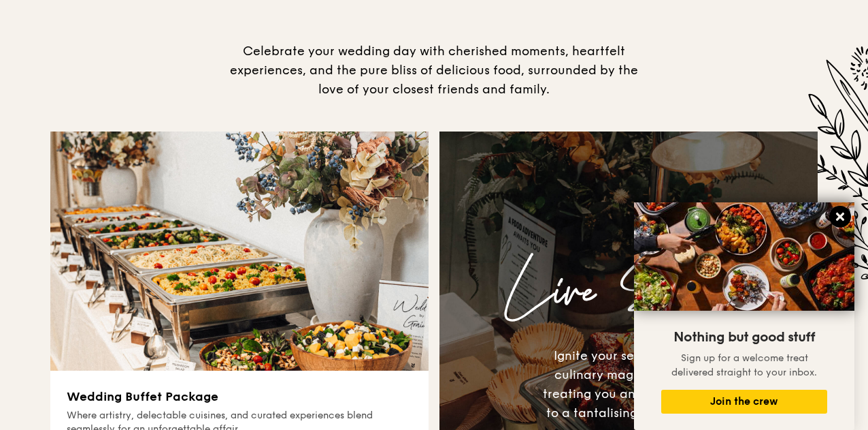 Image resolution: width=868 pixels, height=430 pixels. Describe the element at coordinates (745, 402) in the screenshot. I see `button: Join the crew` at that location.